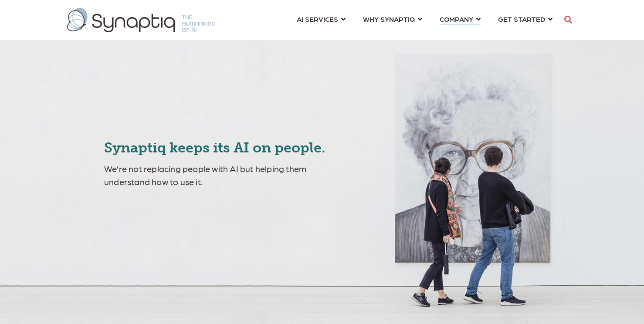 The width and height of the screenshot is (644, 324). Describe the element at coordinates (424, 20) in the screenshot. I see `nav: menu` at that location.